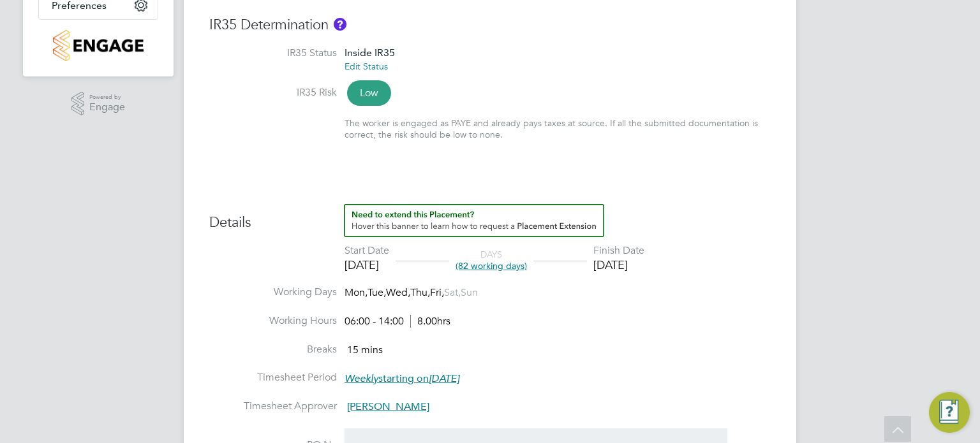  What do you see at coordinates (107, 107) in the screenshot?
I see `span: Engage` at bounding box center [107, 107].